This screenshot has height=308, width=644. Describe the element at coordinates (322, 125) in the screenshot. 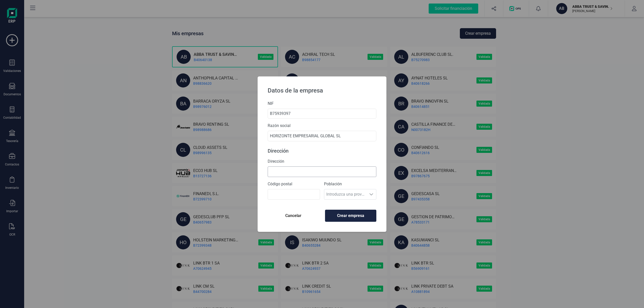

I see `label: Razón social` at that location.